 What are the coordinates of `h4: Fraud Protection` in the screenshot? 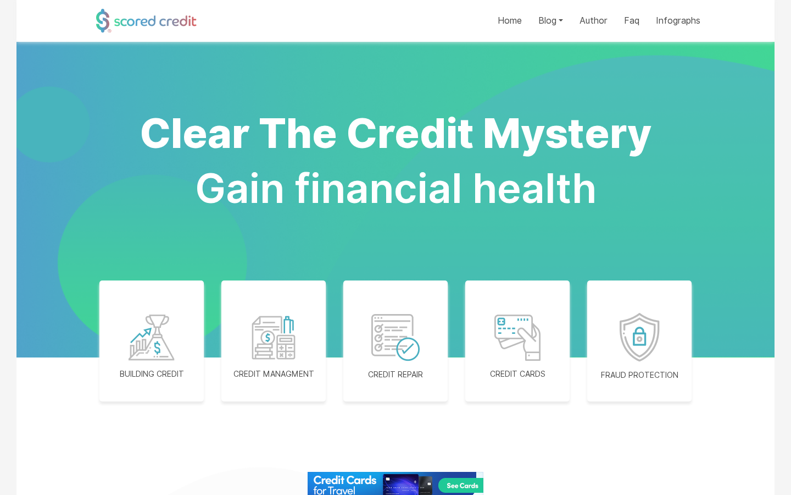 It's located at (640, 375).